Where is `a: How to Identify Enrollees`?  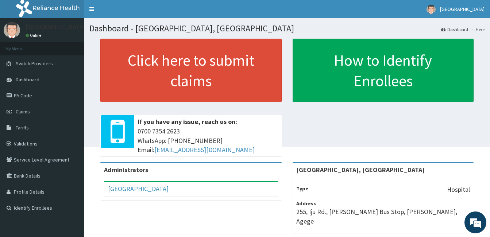 a: How to Identify Enrollees is located at coordinates (383, 70).